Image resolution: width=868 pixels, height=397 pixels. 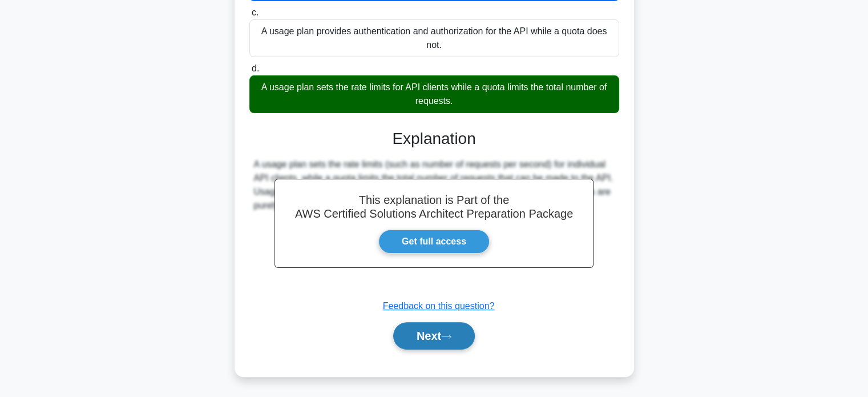 What do you see at coordinates (433, 241) in the screenshot?
I see `a: Get full access` at bounding box center [433, 241].